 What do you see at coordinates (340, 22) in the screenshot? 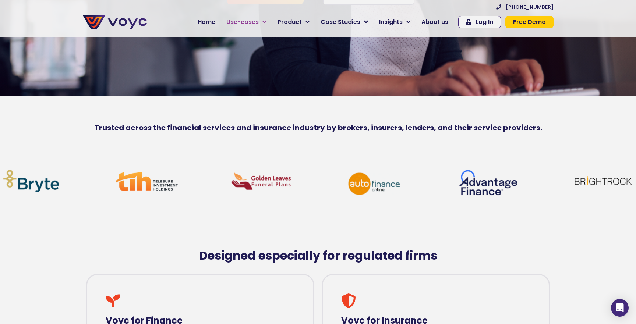
I see `span: Case Studies` at bounding box center [340, 22].